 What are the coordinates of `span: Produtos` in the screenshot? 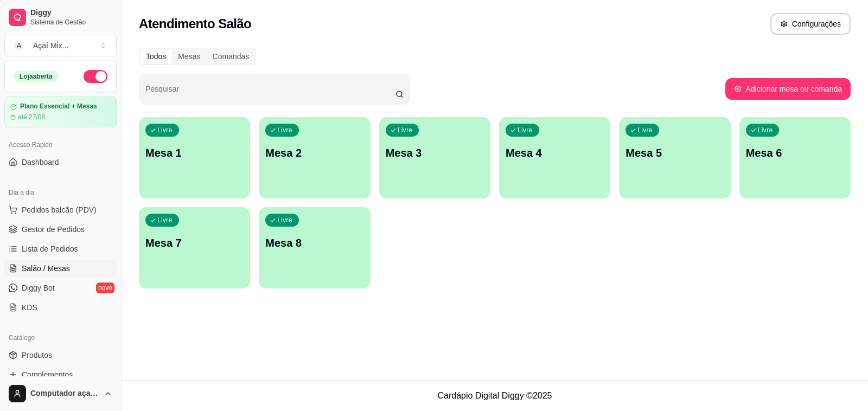 It's located at (37, 355).